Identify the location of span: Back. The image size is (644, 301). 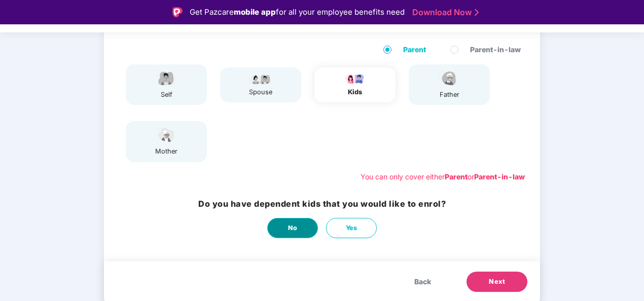
(422, 282).